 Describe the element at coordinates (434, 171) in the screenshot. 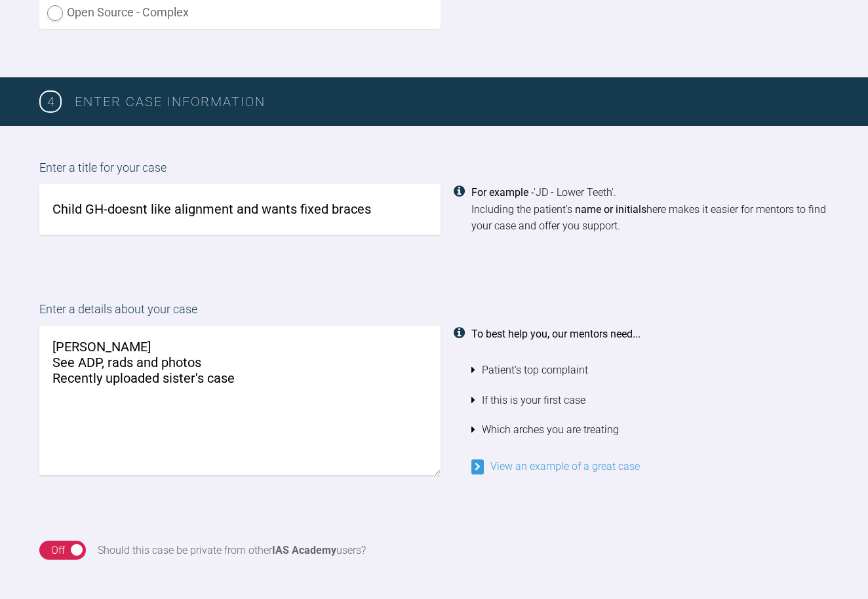

I see `label: Enter a title for your case` at that location.